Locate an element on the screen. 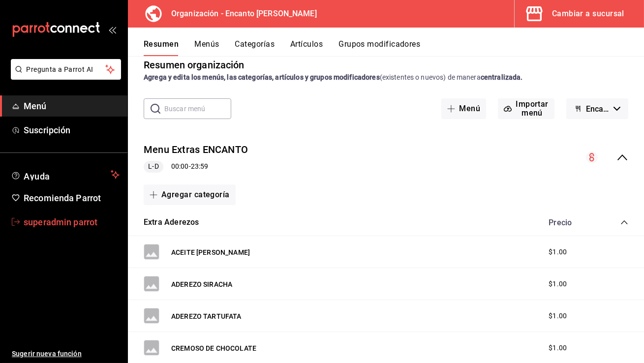 The image size is (644, 363). span: Suscripción is located at coordinates (71, 130).